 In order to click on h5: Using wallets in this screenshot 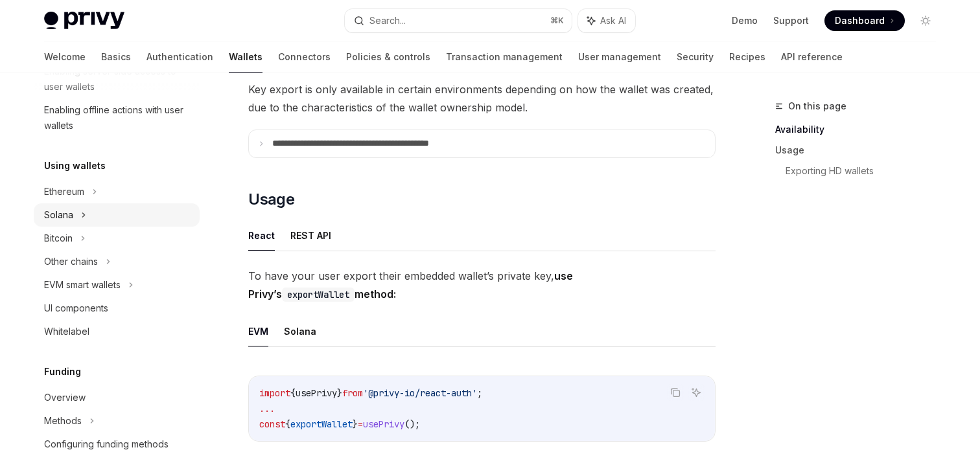, I will do `click(75, 166)`.